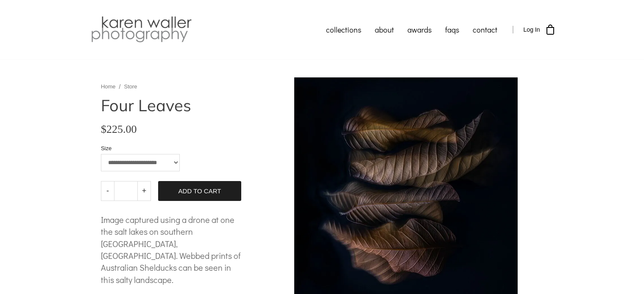 The height and width of the screenshot is (294, 644). What do you see at coordinates (140, 148) in the screenshot?
I see `label: Size` at bounding box center [140, 148].